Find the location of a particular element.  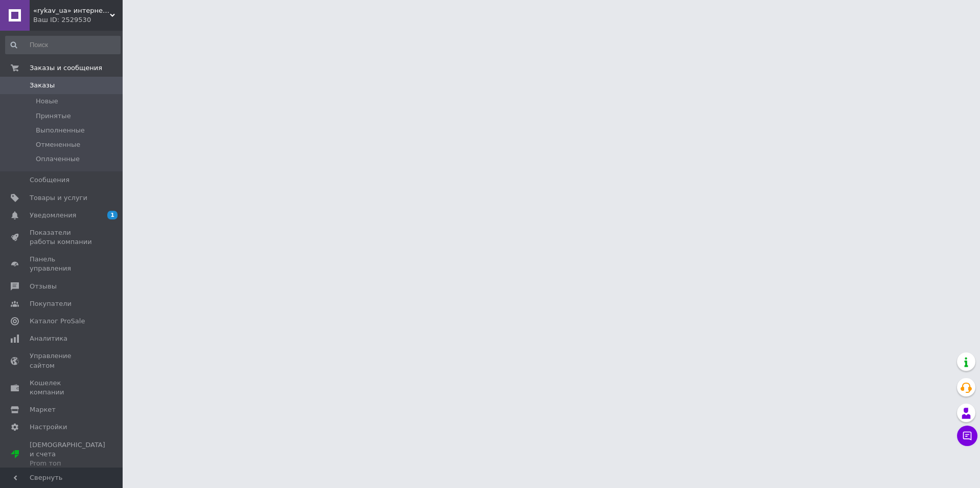

span: Новые is located at coordinates (47, 101).